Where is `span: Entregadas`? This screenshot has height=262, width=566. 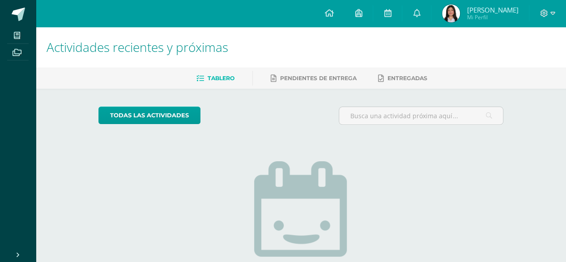
span: Entregadas is located at coordinates (407, 78).